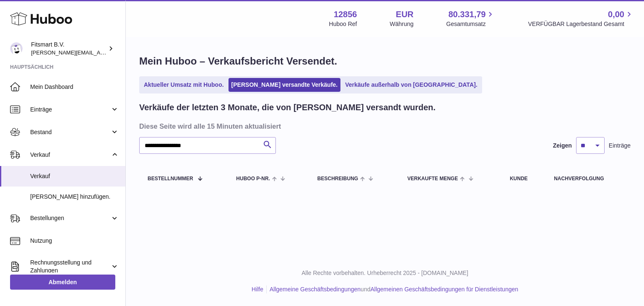 This screenshot has height=306, width=644. What do you see at coordinates (170, 178) in the screenshot?
I see `span: Bestellnummer` at bounding box center [170, 178].